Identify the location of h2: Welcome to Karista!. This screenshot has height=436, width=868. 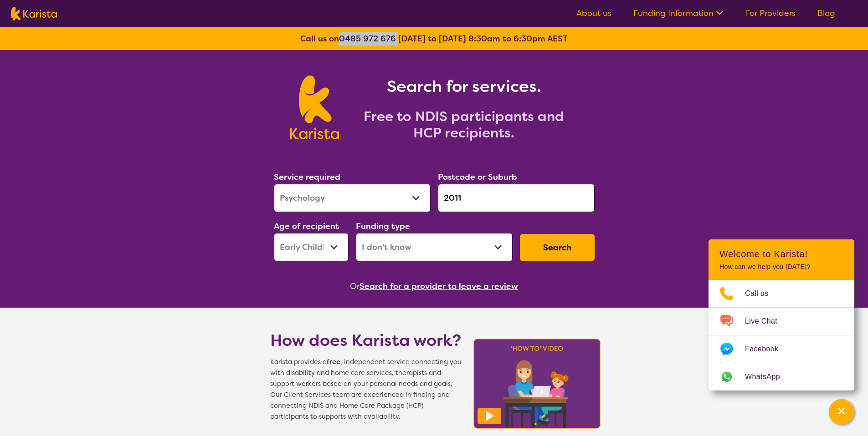
(781, 254).